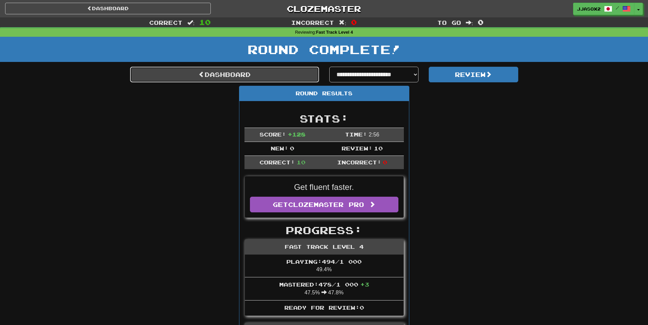 The image size is (648, 325). Describe the element at coordinates (356, 134) in the screenshot. I see `span: Time:` at that location.